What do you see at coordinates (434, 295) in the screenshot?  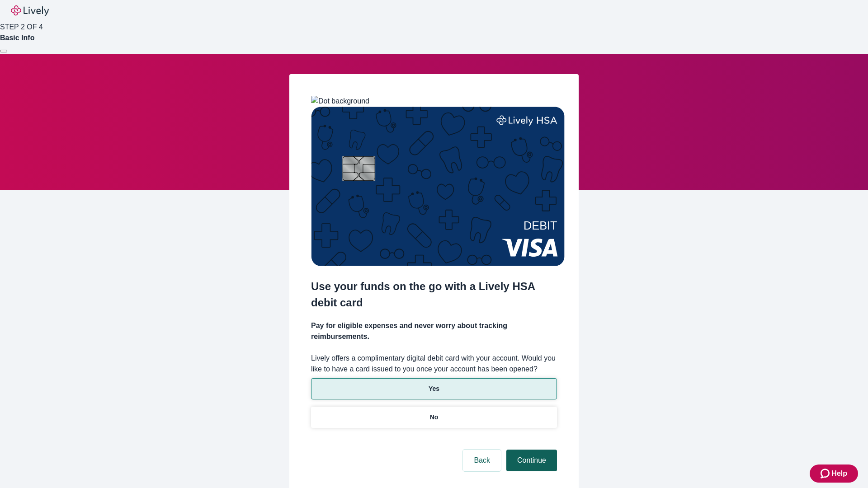 I see `h2: Use your funds on the go with a Lively HSA debit card` at bounding box center [434, 295].